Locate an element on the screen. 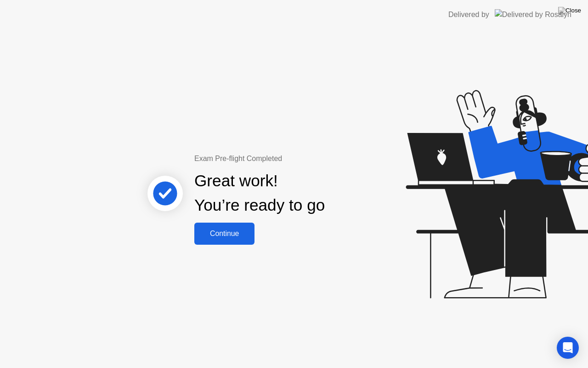 The width and height of the screenshot is (588, 368). div: Delivered by is located at coordinates (469, 15).